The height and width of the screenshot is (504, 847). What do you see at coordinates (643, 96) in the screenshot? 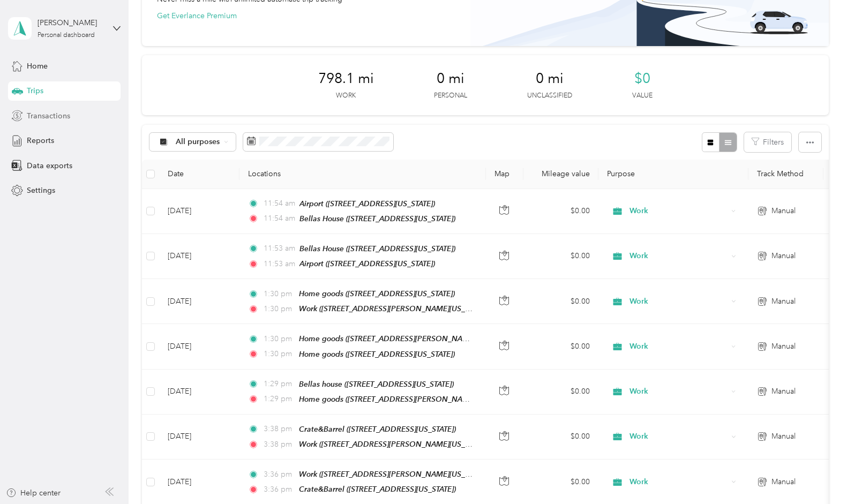
I see `p: Value` at bounding box center [643, 96].